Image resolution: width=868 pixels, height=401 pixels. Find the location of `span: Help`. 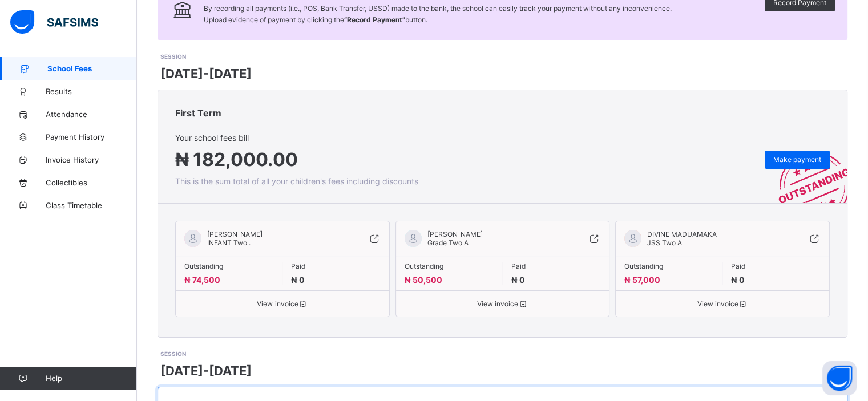

span: Help is located at coordinates (91, 378).